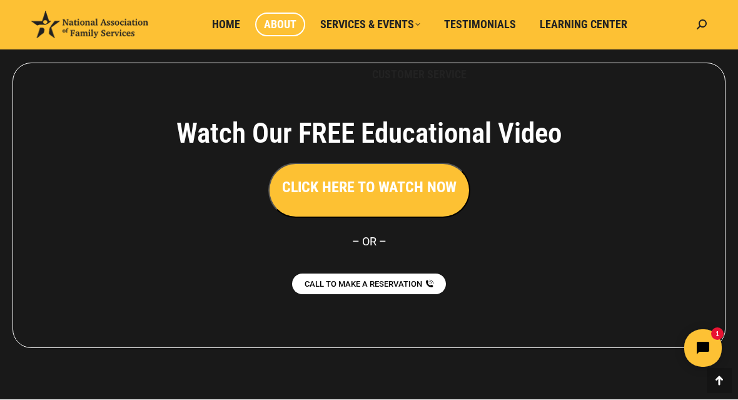 Image resolution: width=738 pixels, height=400 pixels. I want to click on a: Learning Center, so click(584, 25).